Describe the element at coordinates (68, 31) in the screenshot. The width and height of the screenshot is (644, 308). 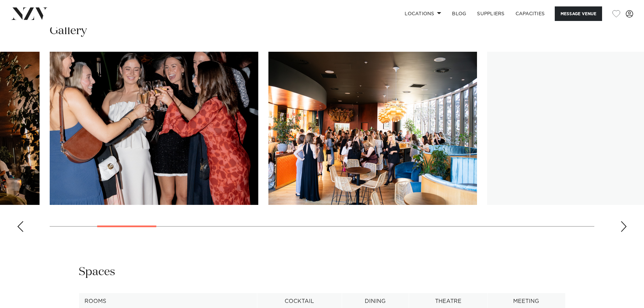
I see `h2: Gallery` at that location.